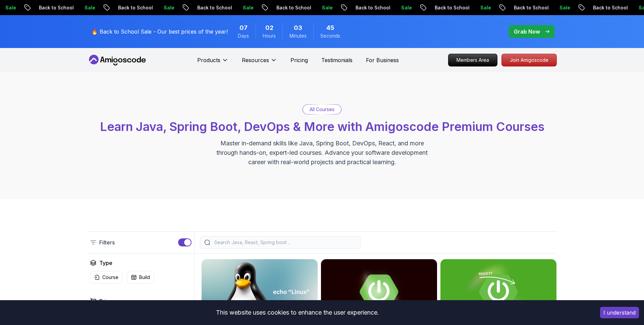 Image resolution: width=644 pixels, height=325 pixels. Describe the element at coordinates (259, 63) in the screenshot. I see `button: Resources` at that location.